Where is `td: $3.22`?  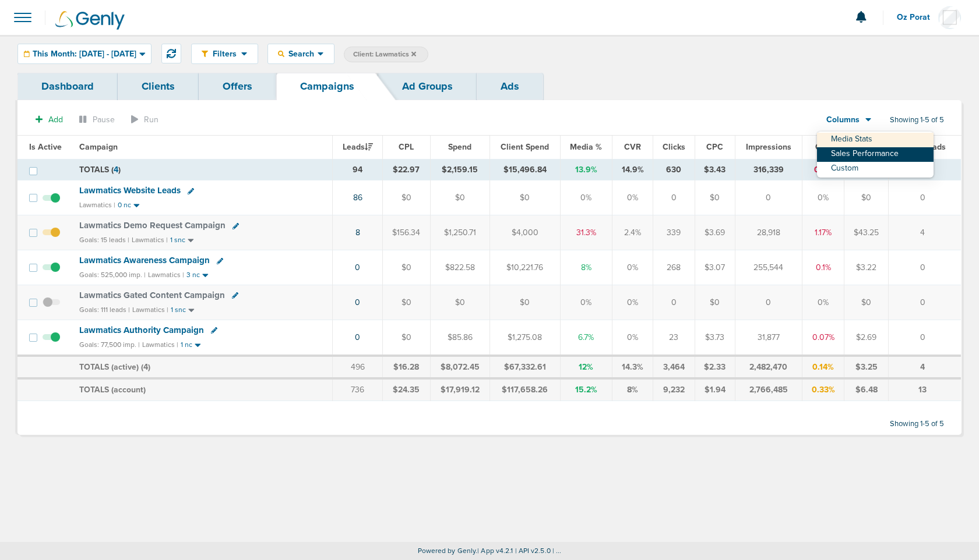 td: $3.22 is located at coordinates (866, 268).